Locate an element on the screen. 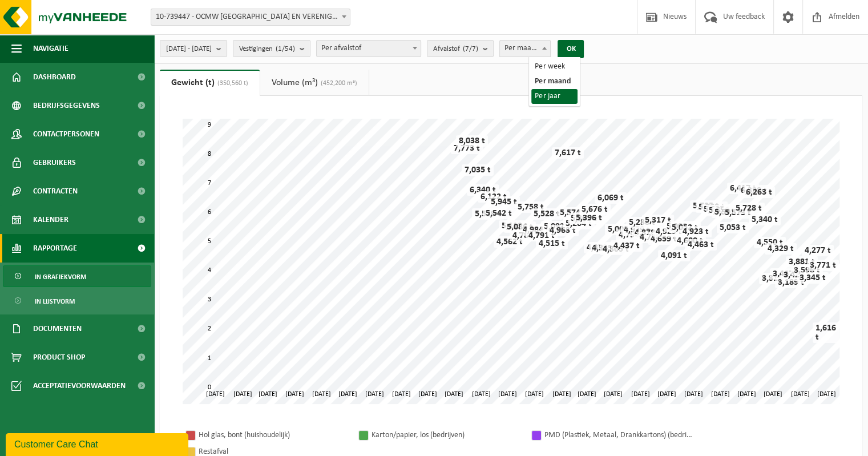 The width and height of the screenshot is (868, 456). div: 4,929 t is located at coordinates (668, 232).